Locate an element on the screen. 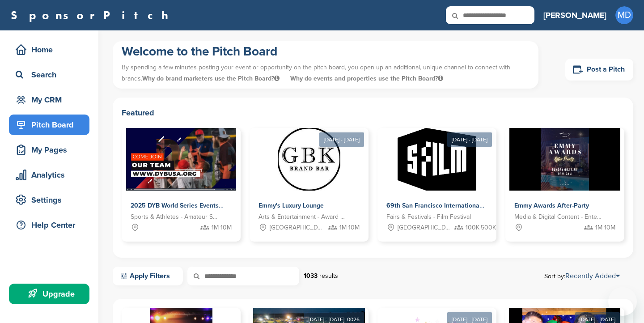 This screenshot has width=644, height=323. a: Settings is located at coordinates (49, 200).